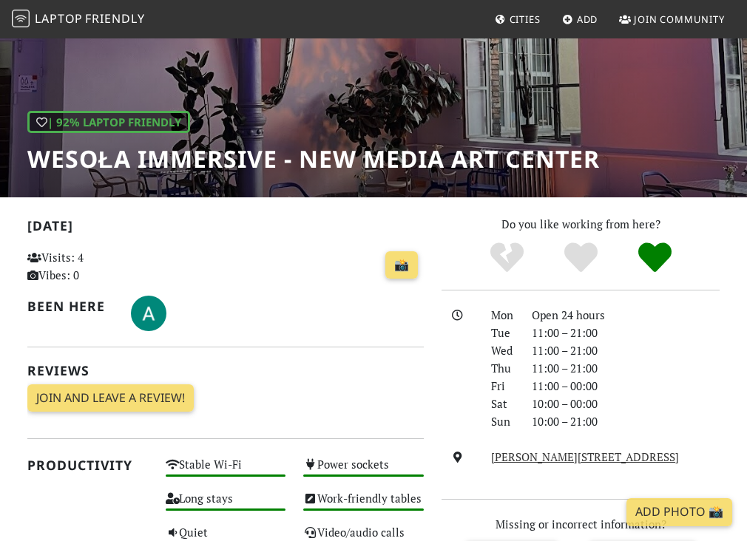 The image size is (747, 541). Describe the element at coordinates (503, 386) in the screenshot. I see `div: Fri` at that location.